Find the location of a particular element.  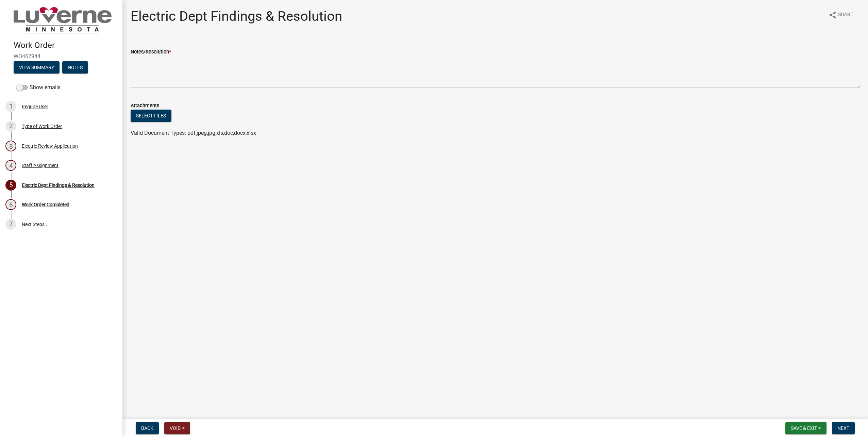

span: Valid Document Types: pdf,jpeg,jpg,xls,doc,docx,xlsx is located at coordinates (193, 133).